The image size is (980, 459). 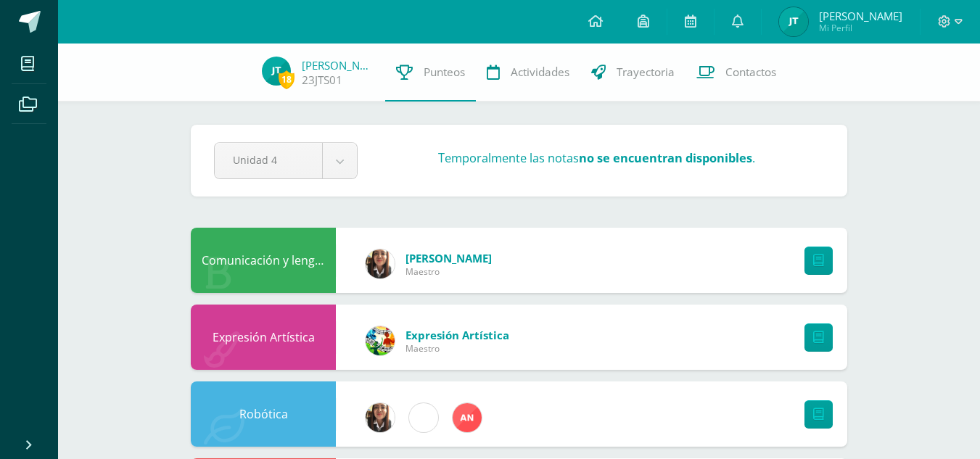 I want to click on span: Contactos, so click(x=751, y=72).